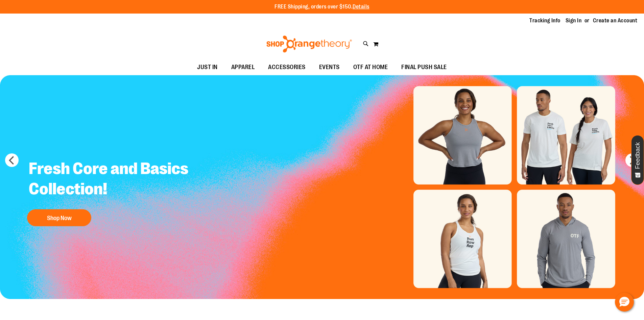 The width and height of the screenshot is (644, 320). Describe the element at coordinates (329, 67) in the screenshot. I see `span: EVENTS` at that location.